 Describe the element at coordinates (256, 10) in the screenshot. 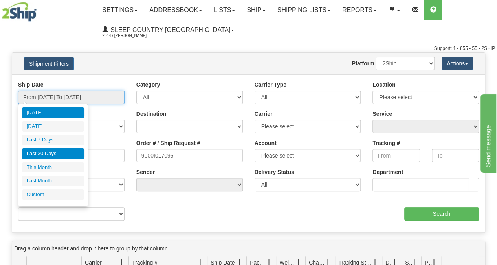

I see `a: Ship` at that location.